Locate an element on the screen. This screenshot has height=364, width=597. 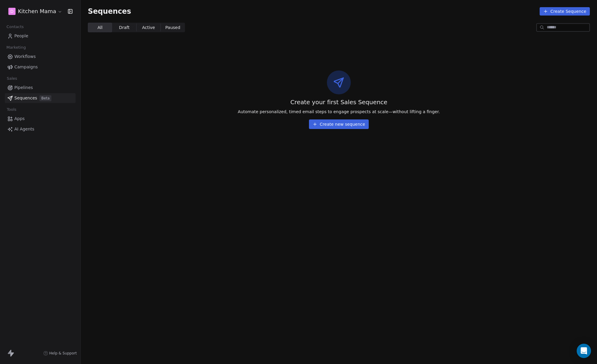
span: Contacts is located at coordinates (15, 27).